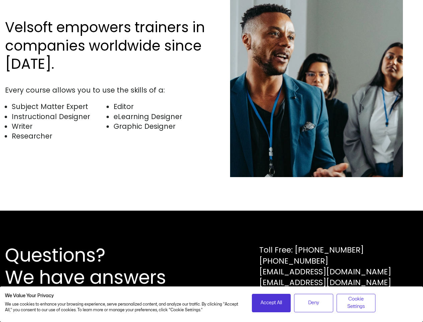 This screenshot has height=322, width=423. I want to click on span: Accept All, so click(272, 303).